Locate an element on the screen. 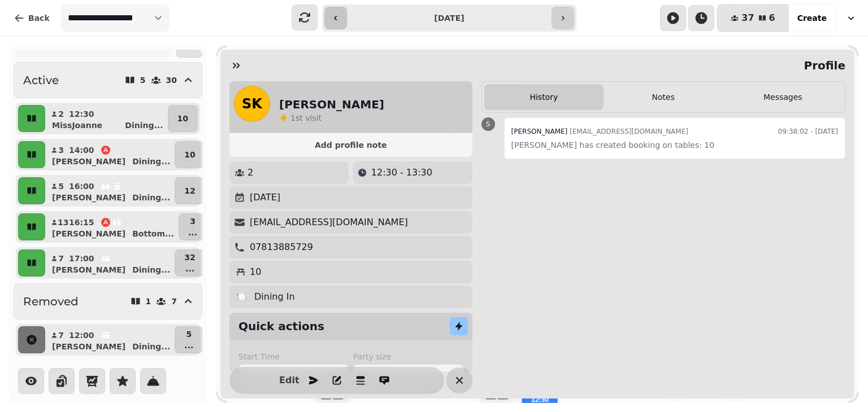  p: 07813885729 is located at coordinates (281, 247).